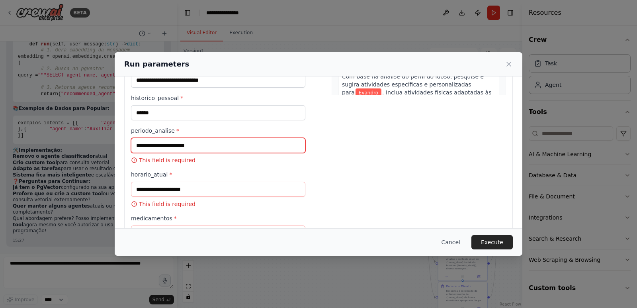 The height and width of the screenshot is (308, 637). What do you see at coordinates (413, 84) in the screenshot?
I see `span: Com base na análise do perfil do idoso, pesquise e sugira atividades específicas e personalizadas...` at bounding box center [413, 84].